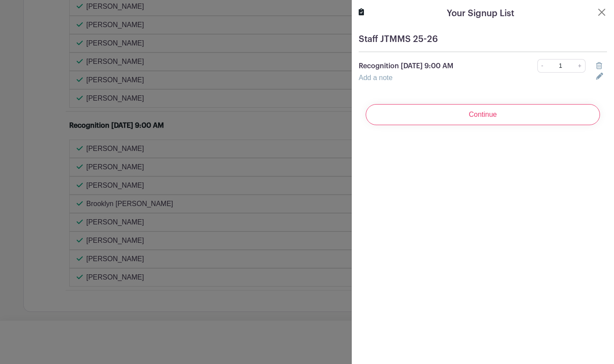 The width and height of the screenshot is (614, 364). I want to click on h5: Your Signup List, so click(480, 13).